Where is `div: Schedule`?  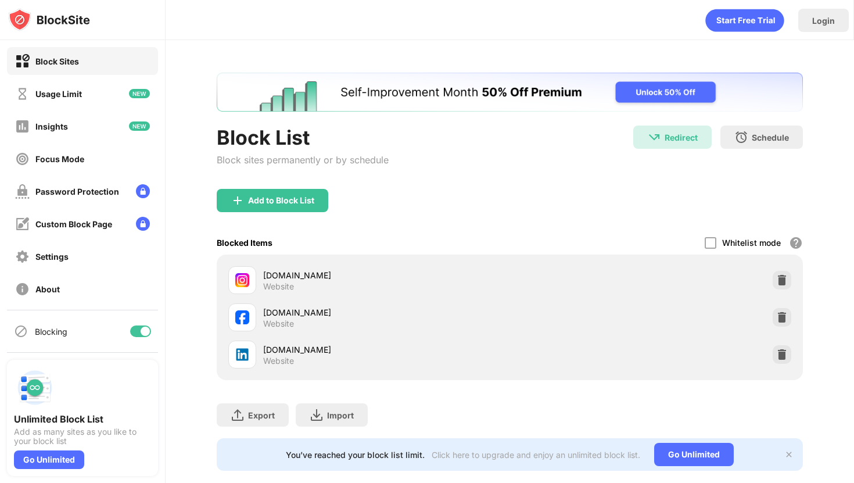 div: Schedule is located at coordinates (770, 137).